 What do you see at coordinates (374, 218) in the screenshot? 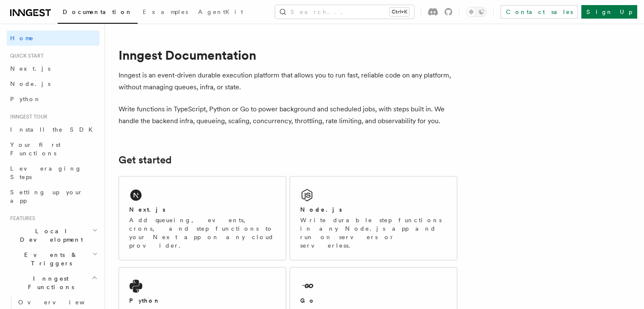
I see `a: Node.jsWrite durable step functions in any Node.js app and run on servers or serverless.` at bounding box center [374, 218].